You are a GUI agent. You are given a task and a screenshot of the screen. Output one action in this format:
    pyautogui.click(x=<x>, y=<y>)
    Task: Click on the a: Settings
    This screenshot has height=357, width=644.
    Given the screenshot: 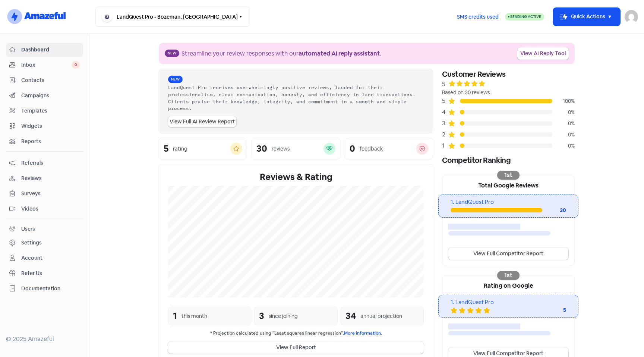 What is the action you would take?
    pyautogui.click(x=44, y=242)
    